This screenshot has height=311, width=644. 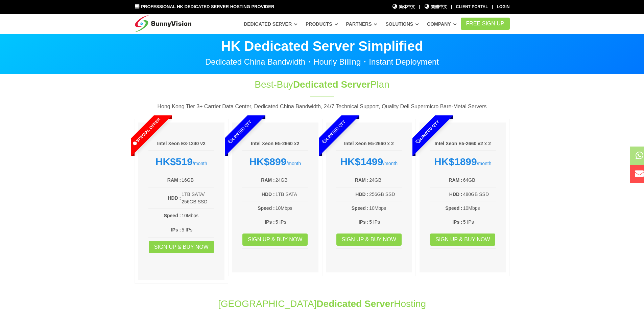 I want to click on td: 16GB, so click(x=198, y=180).